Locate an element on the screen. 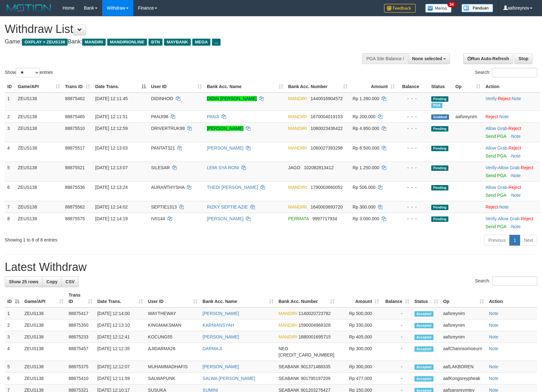 This screenshot has width=542, height=392. td: 4 is located at coordinates (13, 352).